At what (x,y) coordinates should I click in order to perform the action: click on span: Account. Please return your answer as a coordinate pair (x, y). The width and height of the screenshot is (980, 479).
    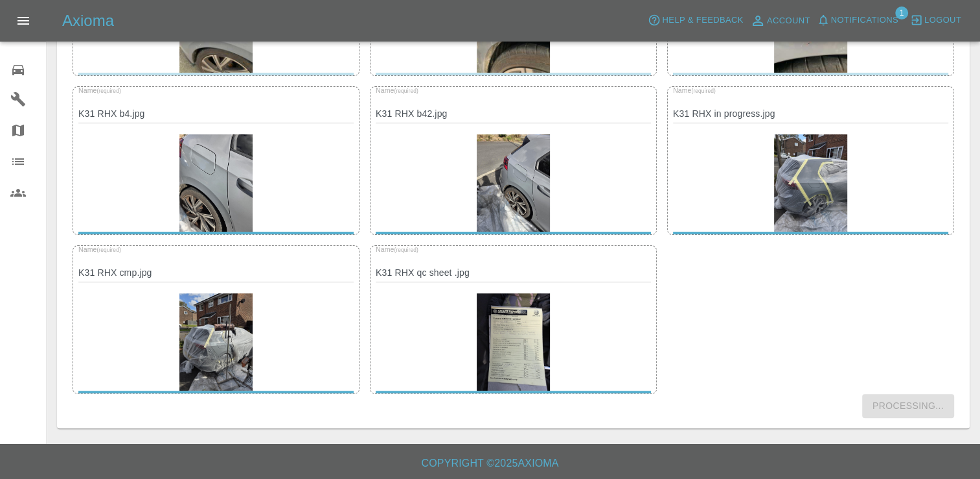
    Looking at the image, I should click on (789, 21).